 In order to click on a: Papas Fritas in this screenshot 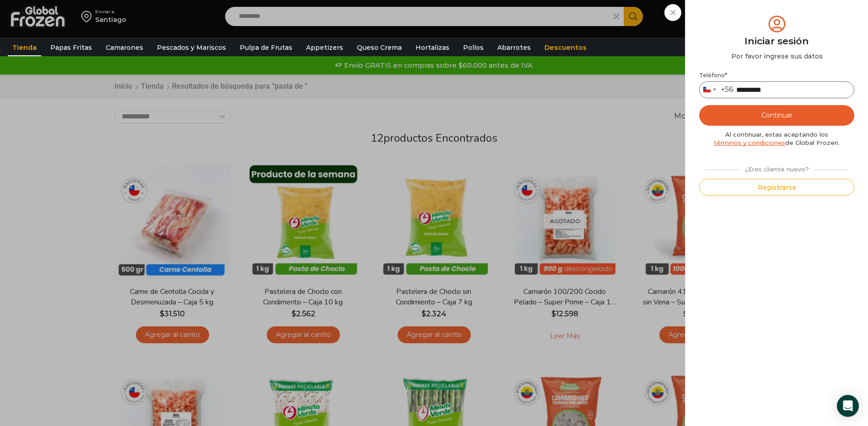, I will do `click(71, 47)`.